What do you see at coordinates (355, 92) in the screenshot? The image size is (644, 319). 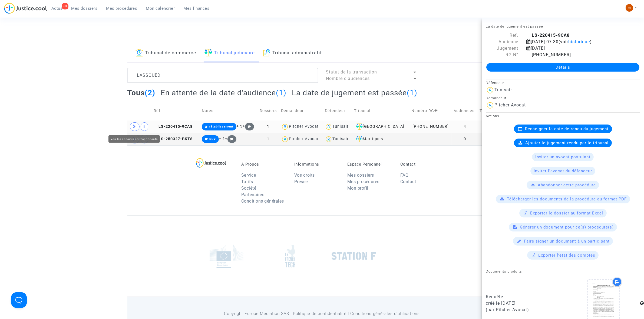 I see `h2: La date de jugement est passée` at bounding box center [355, 92].